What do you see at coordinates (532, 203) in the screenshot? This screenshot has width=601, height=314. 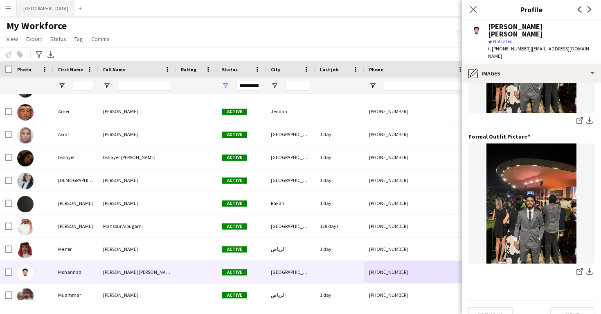 I see `img: 4fde5099-2f7c-4d14-8707-aa23c2f86fc7.jpeg` at bounding box center [532, 203].